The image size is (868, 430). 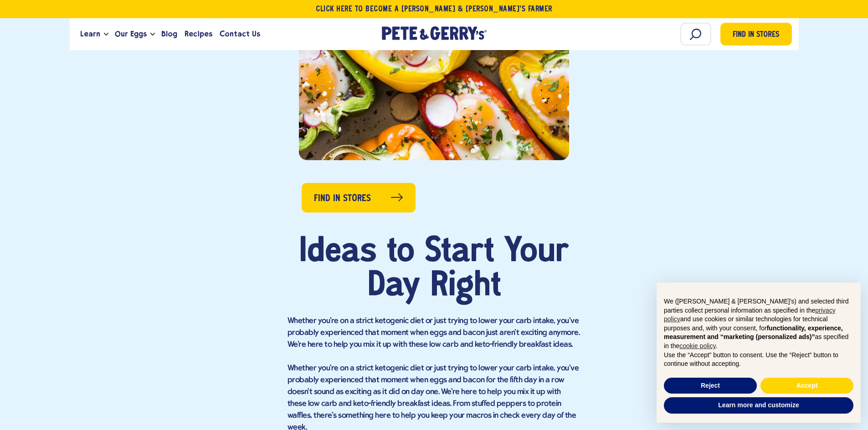 What do you see at coordinates (759, 405) in the screenshot?
I see `button: Learn more and customize` at bounding box center [759, 405].